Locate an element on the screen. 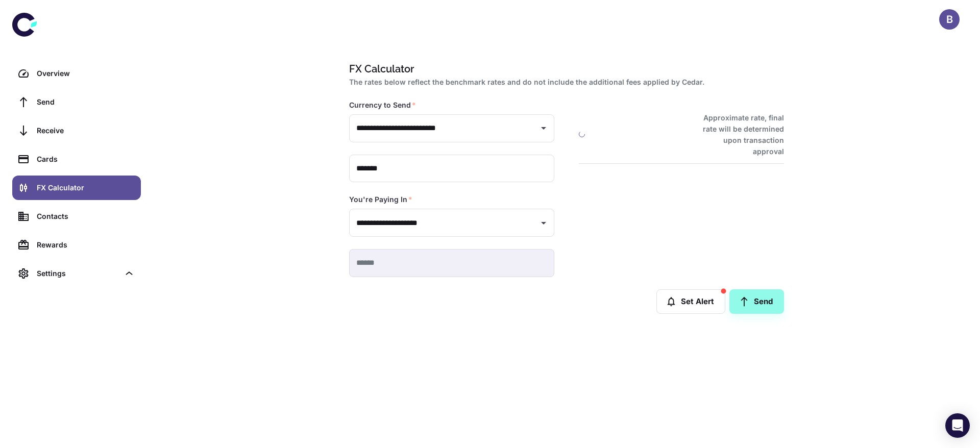 This screenshot has height=448, width=980. h6: Approximate rate, final rate will be determined upon transaction approval is located at coordinates (738, 135).